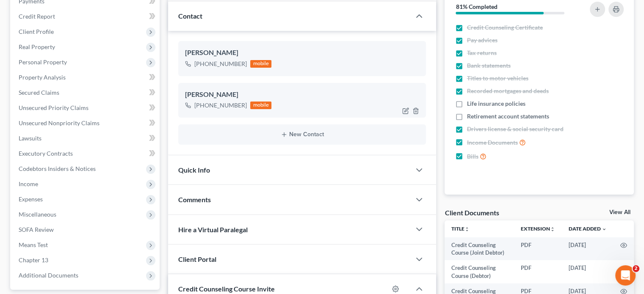 This screenshot has width=644, height=294. What do you see at coordinates (302, 135) in the screenshot?
I see `button: New Contact` at bounding box center [302, 135].